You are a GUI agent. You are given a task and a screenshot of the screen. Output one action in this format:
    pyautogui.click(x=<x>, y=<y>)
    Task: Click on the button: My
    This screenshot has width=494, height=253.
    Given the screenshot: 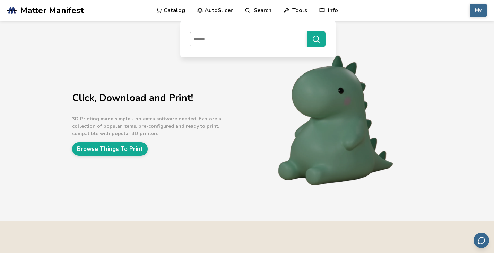 What is the action you would take?
    pyautogui.click(x=478, y=10)
    